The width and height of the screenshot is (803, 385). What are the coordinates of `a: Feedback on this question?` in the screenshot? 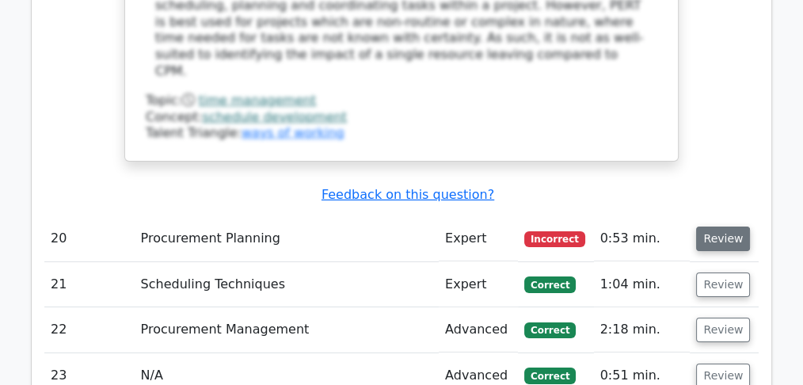 It's located at (408, 194).